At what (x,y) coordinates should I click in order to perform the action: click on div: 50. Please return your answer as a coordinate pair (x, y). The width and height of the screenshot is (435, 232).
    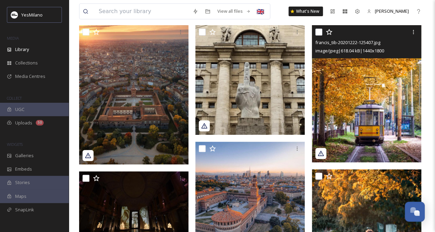
    Looking at the image, I should click on (40, 122).